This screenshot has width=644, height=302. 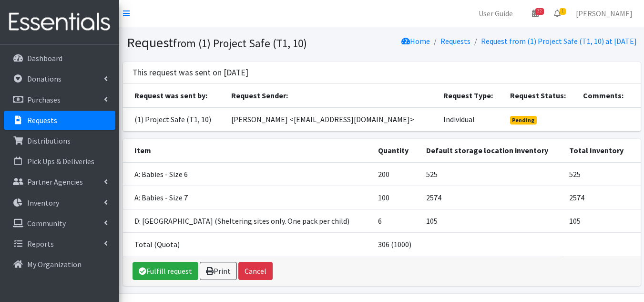 What do you see at coordinates (55, 265) in the screenshot?
I see `p: My Organization` at bounding box center [55, 265].